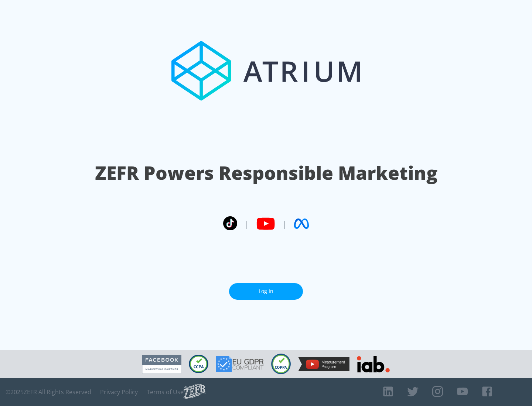 This screenshot has width=532, height=406. Describe the element at coordinates (323, 364) in the screenshot. I see `img: YouTube Measurement Program` at that location.